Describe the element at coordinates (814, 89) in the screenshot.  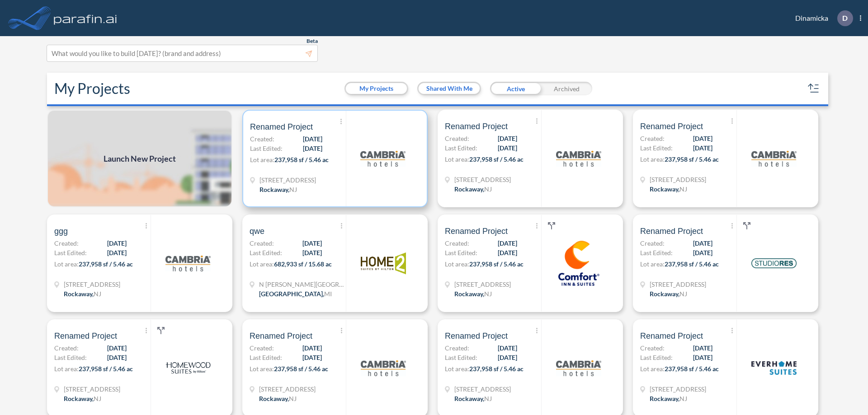
I see `button: sort` at that location.